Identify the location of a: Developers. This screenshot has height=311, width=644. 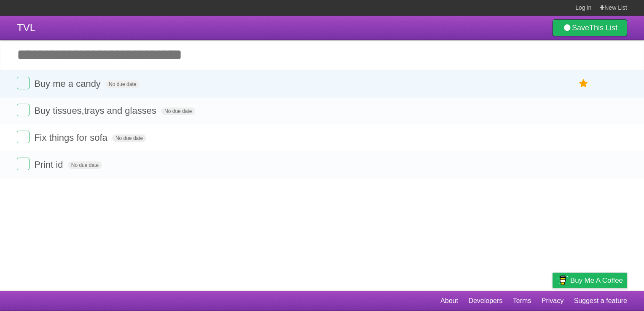
(485, 302).